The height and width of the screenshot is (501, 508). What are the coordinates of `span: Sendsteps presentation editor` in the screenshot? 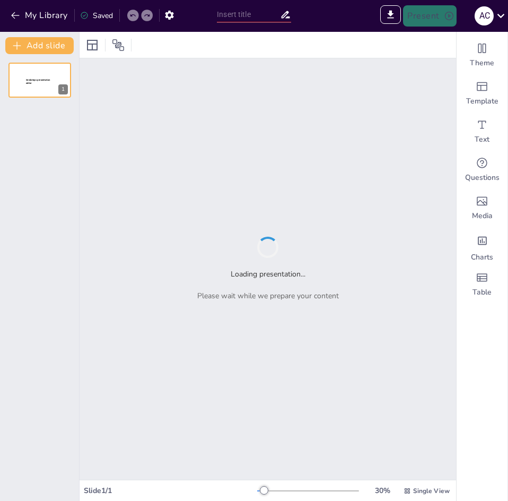 It's located at (38, 81).